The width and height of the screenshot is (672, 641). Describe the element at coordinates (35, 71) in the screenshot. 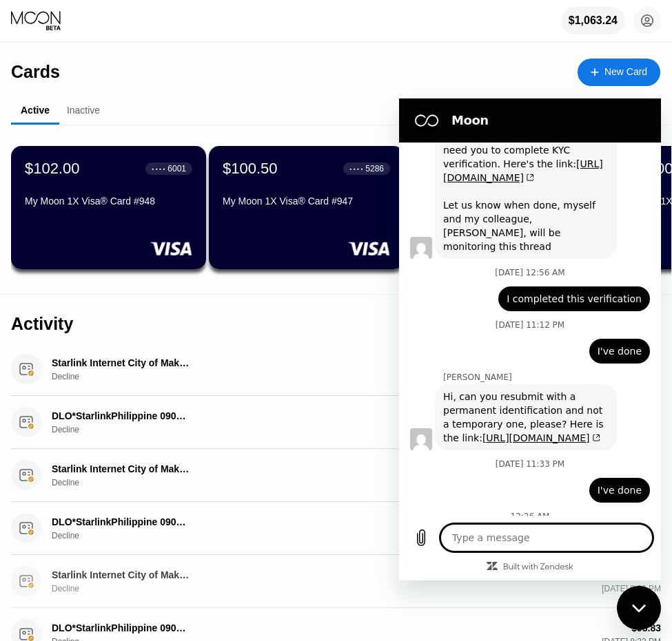

I see `div: Cards` at that location.